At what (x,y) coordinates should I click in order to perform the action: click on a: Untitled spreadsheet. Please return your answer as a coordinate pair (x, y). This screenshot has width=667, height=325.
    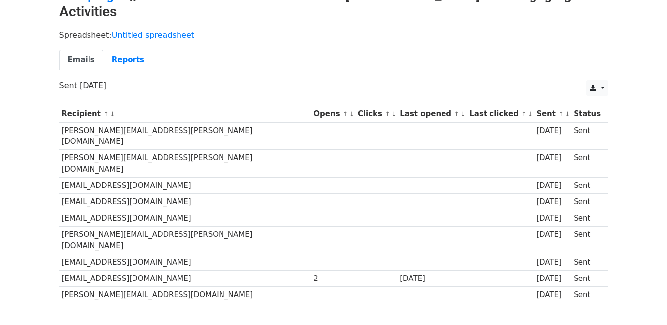
    Looking at the image, I should click on (153, 35).